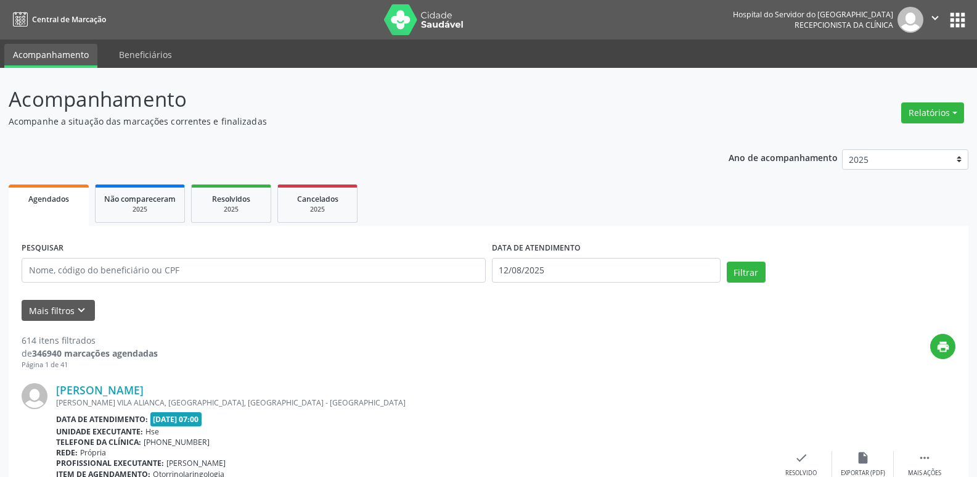 The image size is (977, 477). I want to click on div: de, so click(89, 353).